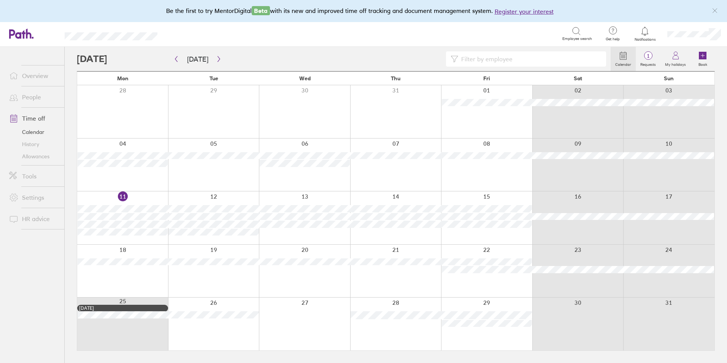 The image size is (727, 363). Describe the element at coordinates (648, 59) in the screenshot. I see `a: 1Requests` at that location.